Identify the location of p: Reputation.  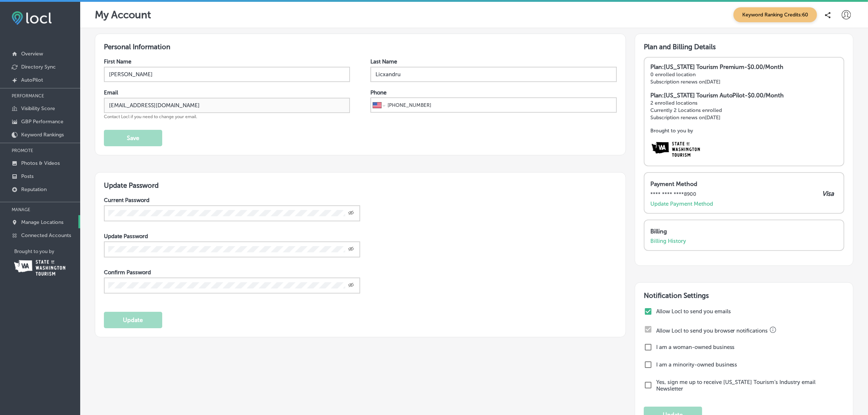
(34, 189).